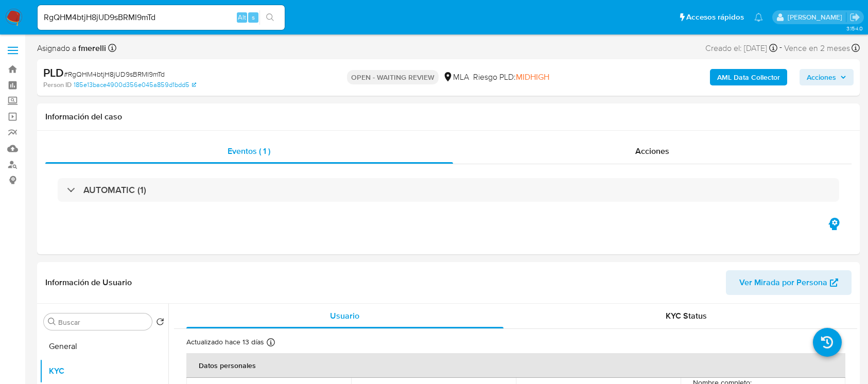 Image resolution: width=868 pixels, height=384 pixels. What do you see at coordinates (54, 72) in the screenshot?
I see `b: PLD` at bounding box center [54, 72].